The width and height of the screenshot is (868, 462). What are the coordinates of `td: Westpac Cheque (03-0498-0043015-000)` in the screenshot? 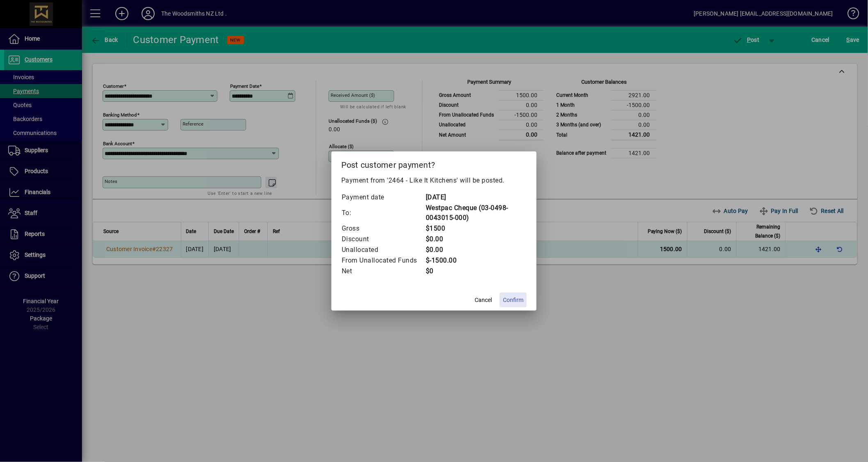 It's located at (476, 213).